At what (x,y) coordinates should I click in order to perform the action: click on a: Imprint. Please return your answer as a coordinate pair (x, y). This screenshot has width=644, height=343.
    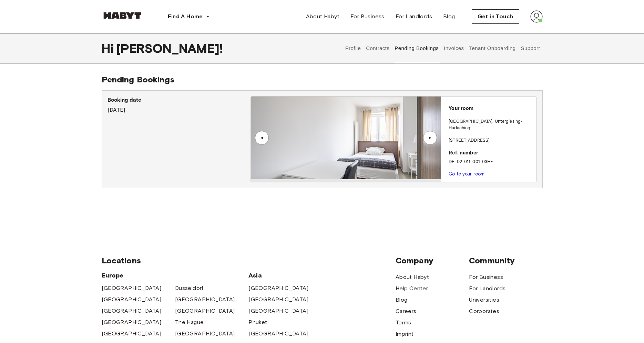
    Looking at the image, I should click on (405, 334).